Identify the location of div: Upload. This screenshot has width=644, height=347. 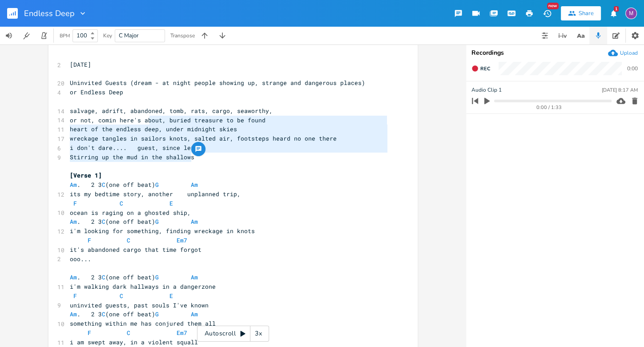
(629, 53).